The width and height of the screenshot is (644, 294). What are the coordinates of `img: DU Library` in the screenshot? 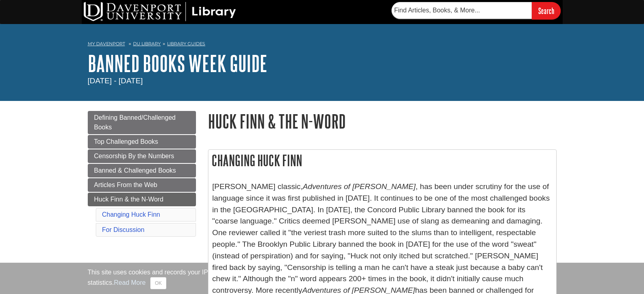 It's located at (160, 11).